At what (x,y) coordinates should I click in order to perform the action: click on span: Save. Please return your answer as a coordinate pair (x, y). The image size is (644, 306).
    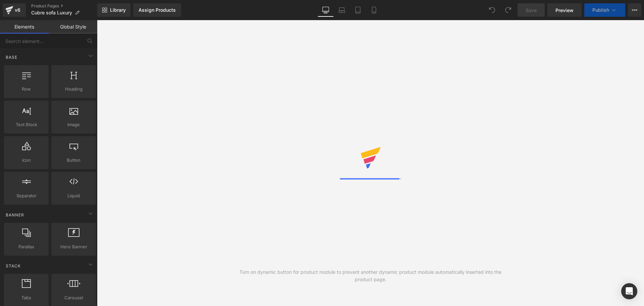
    Looking at the image, I should click on (531, 10).